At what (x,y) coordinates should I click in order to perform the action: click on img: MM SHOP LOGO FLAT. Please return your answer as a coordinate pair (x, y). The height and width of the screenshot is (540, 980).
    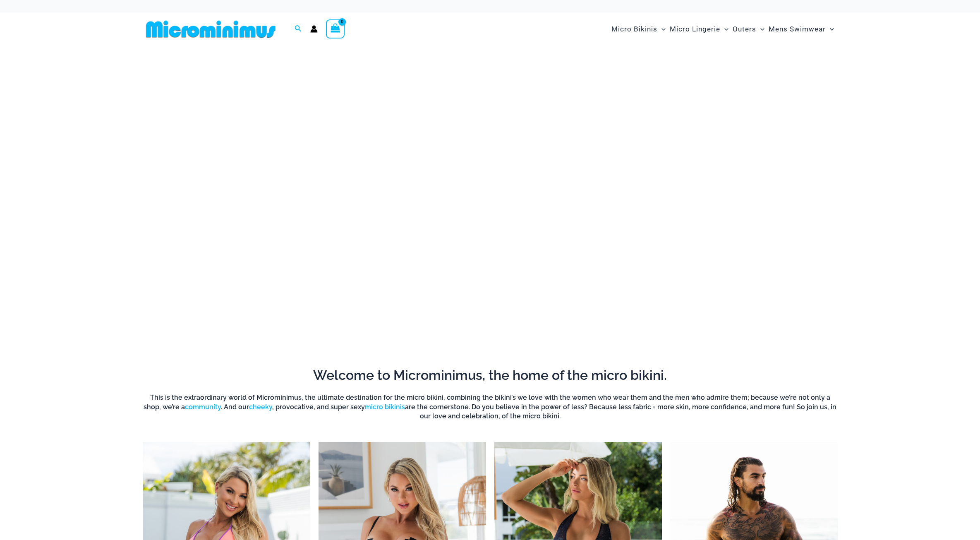
    Looking at the image, I should click on (211, 29).